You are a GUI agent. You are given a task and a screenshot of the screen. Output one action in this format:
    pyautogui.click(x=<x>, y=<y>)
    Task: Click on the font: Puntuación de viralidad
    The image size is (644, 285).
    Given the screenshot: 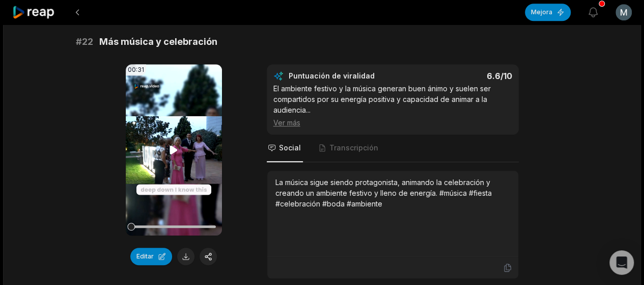 What is the action you would take?
    pyautogui.click(x=332, y=76)
    